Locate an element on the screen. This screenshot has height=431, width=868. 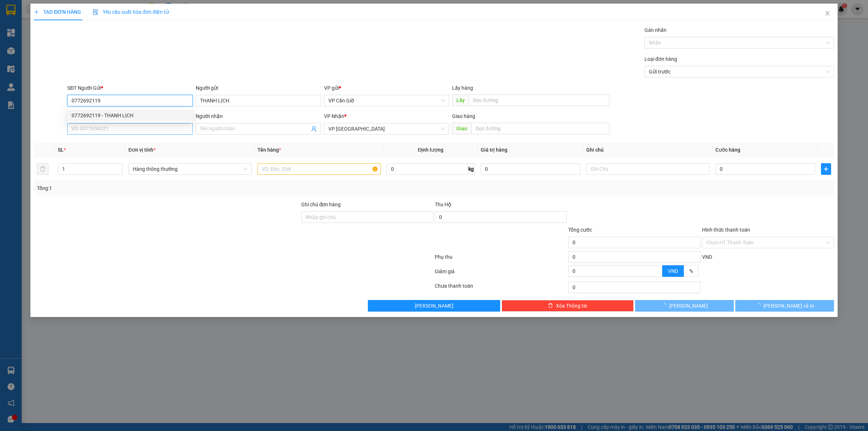
div: Tổng: 1 is located at coordinates (186, 189).